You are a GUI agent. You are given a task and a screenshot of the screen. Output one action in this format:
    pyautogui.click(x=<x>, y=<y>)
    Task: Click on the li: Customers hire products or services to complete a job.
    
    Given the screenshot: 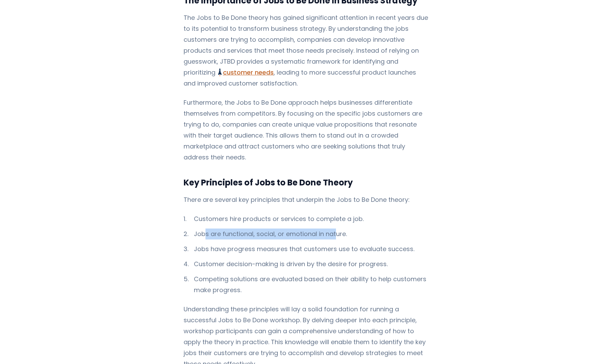 What is the action you would take?
    pyautogui.click(x=306, y=219)
    